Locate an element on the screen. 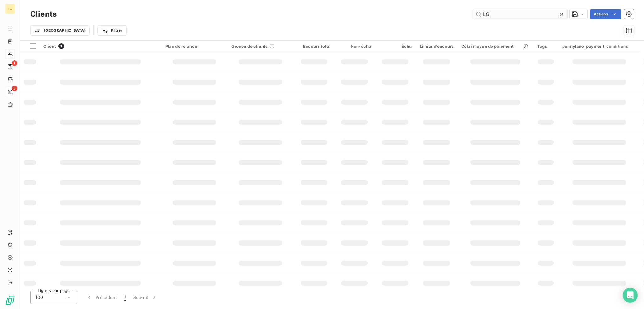 The image size is (644, 309). div: Tags is located at coordinates (546, 46).